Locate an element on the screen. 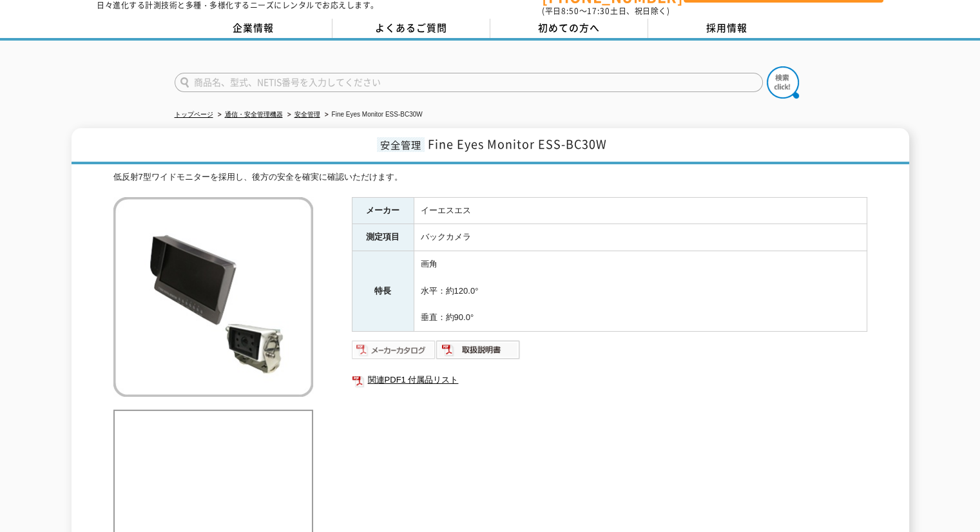 The height and width of the screenshot is (532, 980). span: 初めての方へ is located at coordinates (569, 28).